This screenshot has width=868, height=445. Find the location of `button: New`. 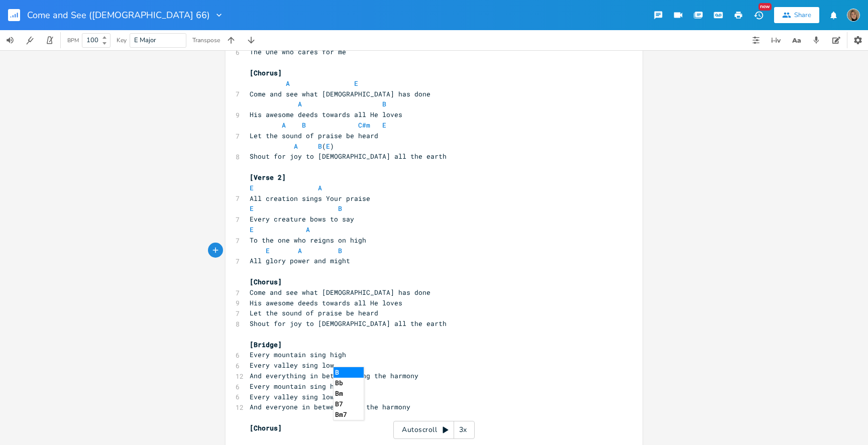

button: New is located at coordinates (758, 15).